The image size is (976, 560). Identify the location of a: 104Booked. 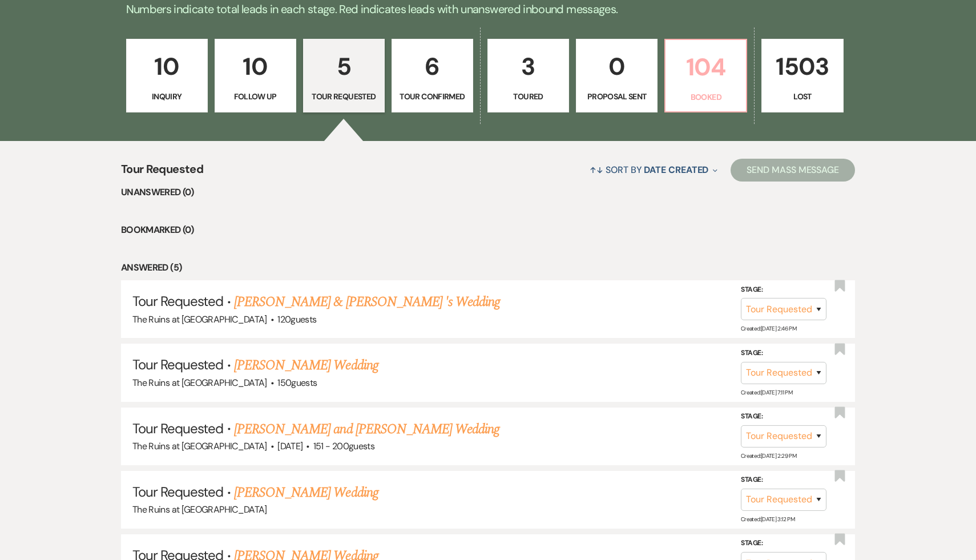
(706, 76).